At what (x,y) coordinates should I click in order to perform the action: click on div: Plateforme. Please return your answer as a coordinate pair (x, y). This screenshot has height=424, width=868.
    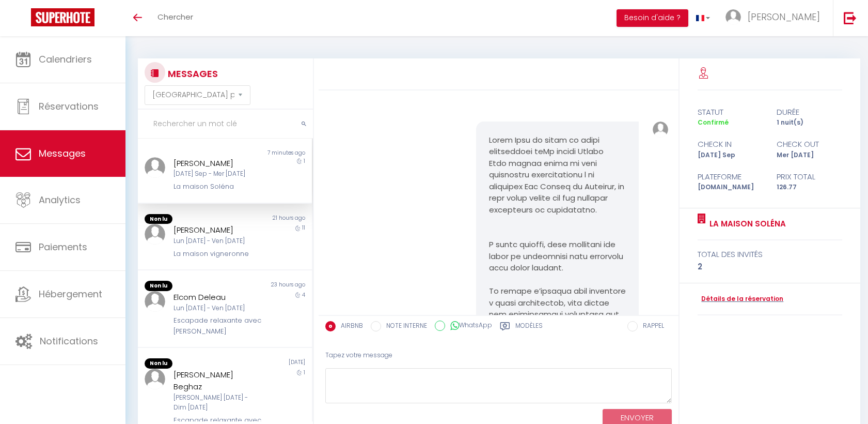
    Looking at the image, I should click on (730, 176).